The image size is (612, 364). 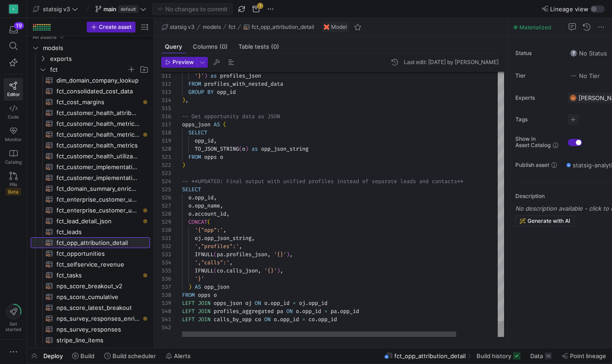 I want to click on span: CONCAT, so click(x=198, y=222).